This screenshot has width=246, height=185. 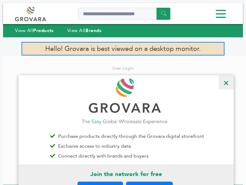 What do you see at coordinates (94, 30) in the screenshot?
I see `strong: Brands` at bounding box center [94, 30].